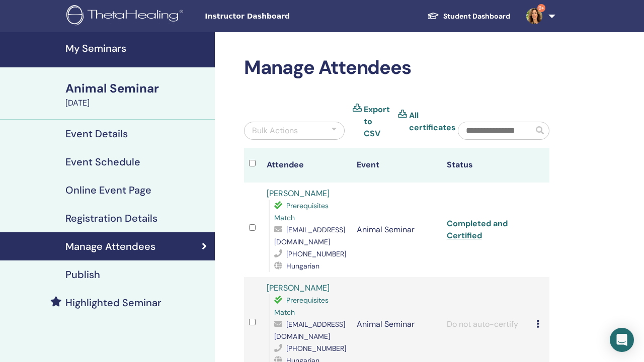 This screenshot has height=362, width=644. What do you see at coordinates (96, 134) in the screenshot?
I see `h4: Event Details` at bounding box center [96, 134].